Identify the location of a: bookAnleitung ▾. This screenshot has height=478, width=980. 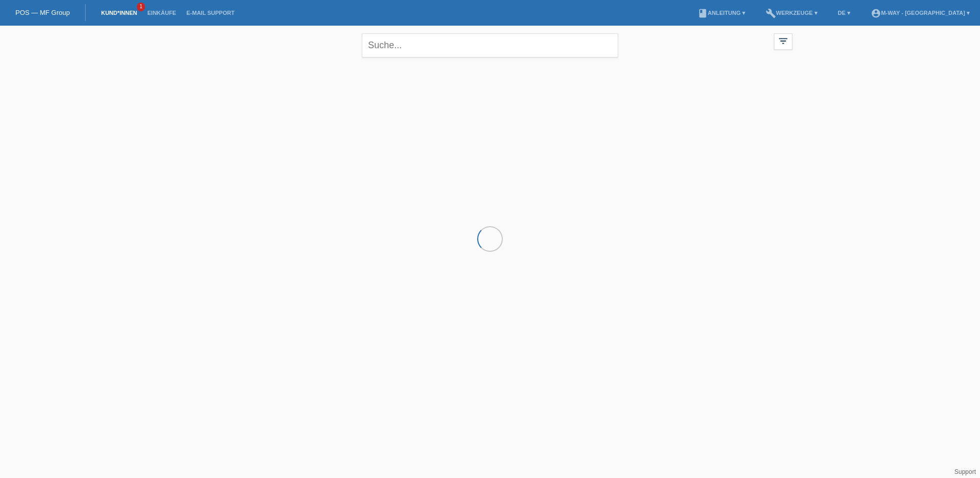
(721, 13).